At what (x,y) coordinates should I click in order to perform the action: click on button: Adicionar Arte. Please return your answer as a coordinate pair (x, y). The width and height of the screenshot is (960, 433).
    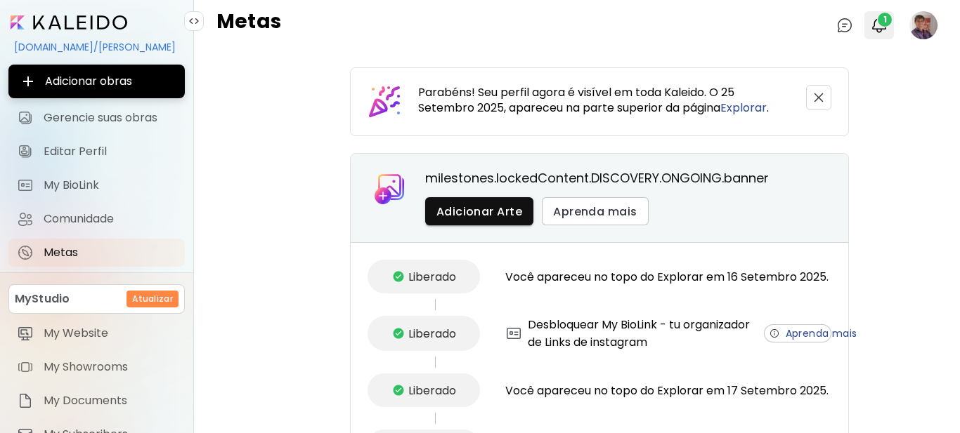
    Looking at the image, I should click on (479, 211).